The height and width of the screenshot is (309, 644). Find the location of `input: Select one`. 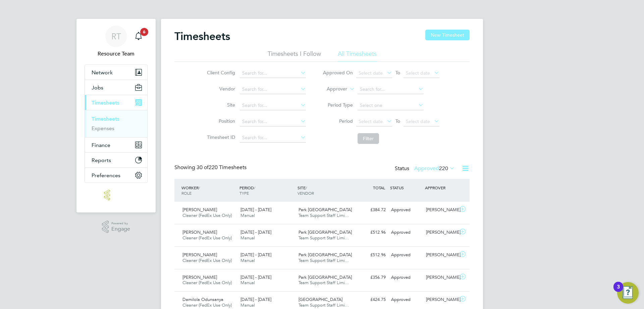

input: Select one is located at coordinates (391, 105).